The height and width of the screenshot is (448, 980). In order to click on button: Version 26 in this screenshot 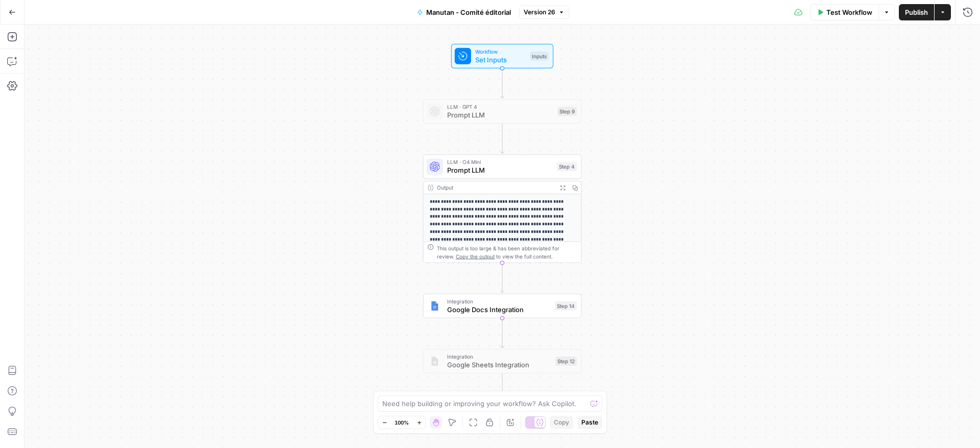, I will do `click(545, 12)`.